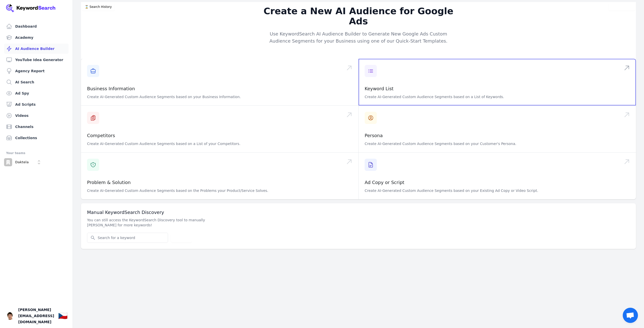  I want to click on p: Daktela, so click(22, 162).